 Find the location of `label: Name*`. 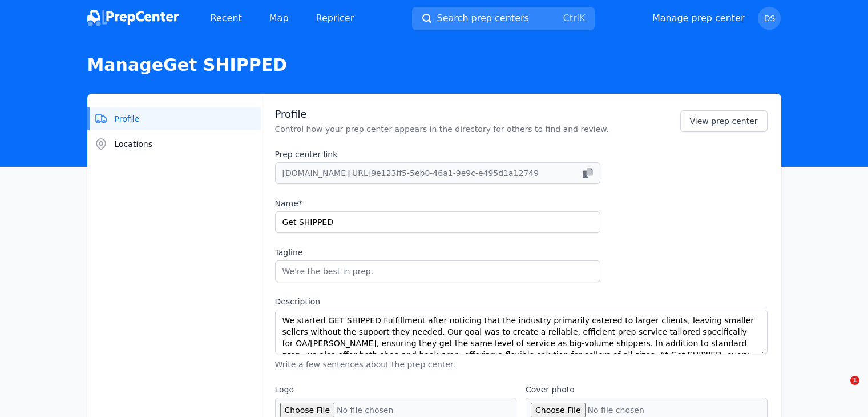

label: Name* is located at coordinates (438, 204).